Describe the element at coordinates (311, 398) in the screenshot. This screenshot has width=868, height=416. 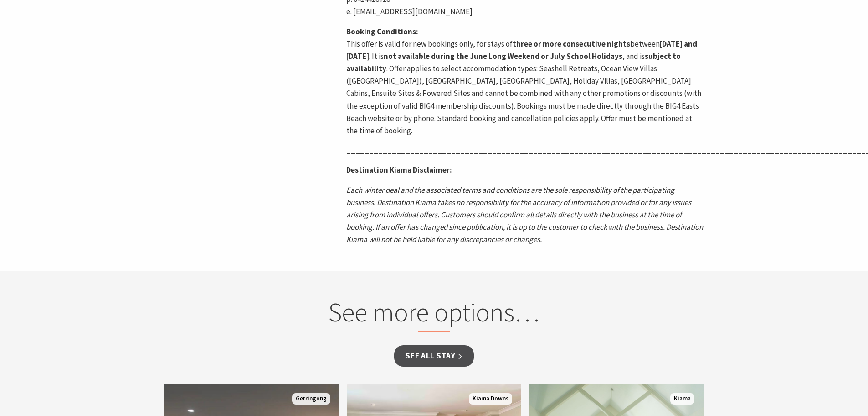
I see `span: Gerringong` at that location.